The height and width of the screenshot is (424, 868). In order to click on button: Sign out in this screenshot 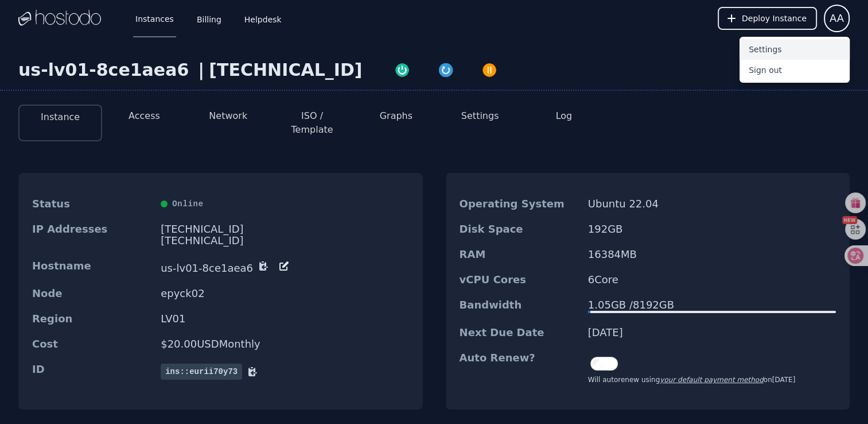, I will do `click(794, 70)`.